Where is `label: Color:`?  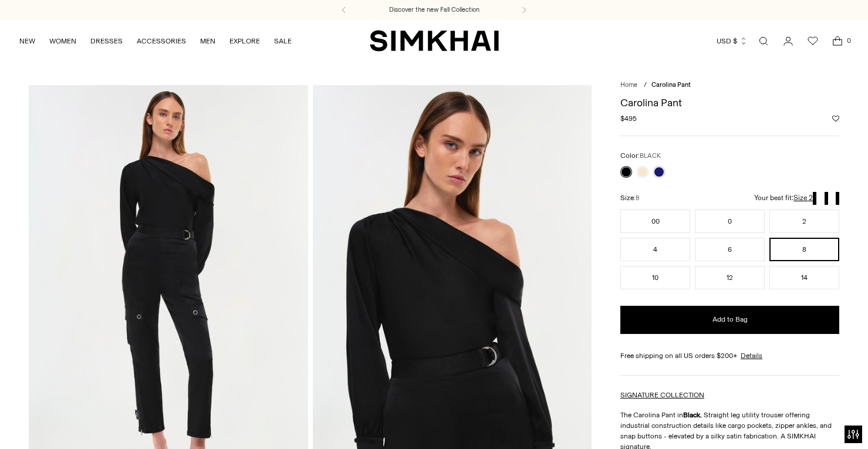 label: Color: is located at coordinates (641, 156).